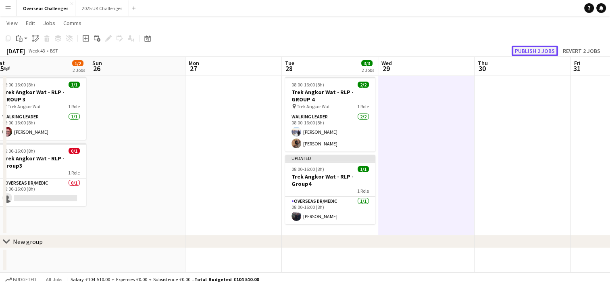  What do you see at coordinates (97, 63) in the screenshot?
I see `span: Sun` at bounding box center [97, 63].